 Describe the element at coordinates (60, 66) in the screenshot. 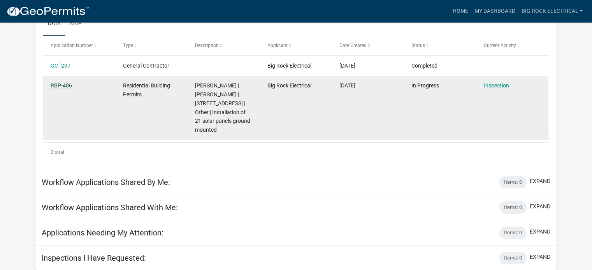

I see `a: GC-"297` at that location.